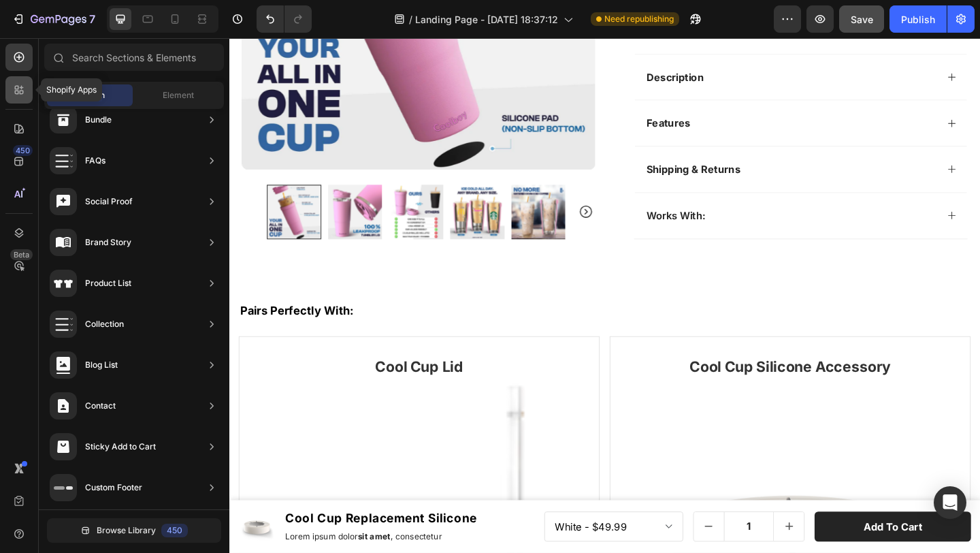 The height and width of the screenshot is (553, 980). Describe the element at coordinates (92, 19) in the screenshot. I see `p: 7` at that location.